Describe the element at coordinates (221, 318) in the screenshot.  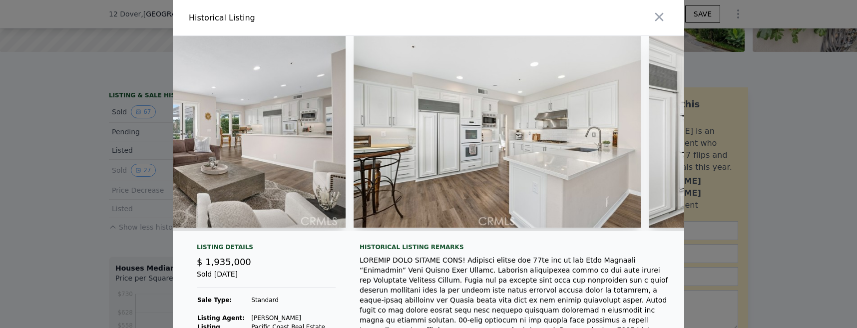
I see `strong: Listing Agent:` at that location.